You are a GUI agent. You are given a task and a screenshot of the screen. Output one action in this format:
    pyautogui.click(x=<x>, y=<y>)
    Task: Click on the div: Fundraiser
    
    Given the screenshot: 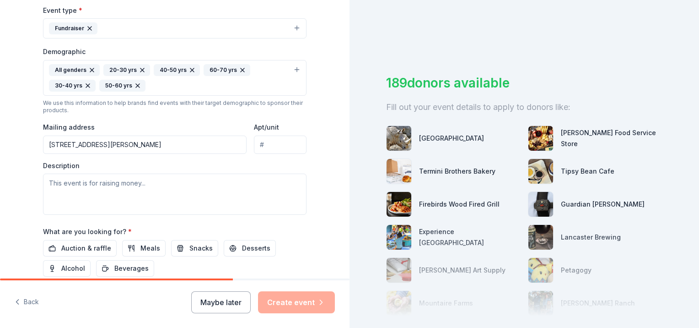 What is the action you would take?
    pyautogui.click(x=73, y=28)
    